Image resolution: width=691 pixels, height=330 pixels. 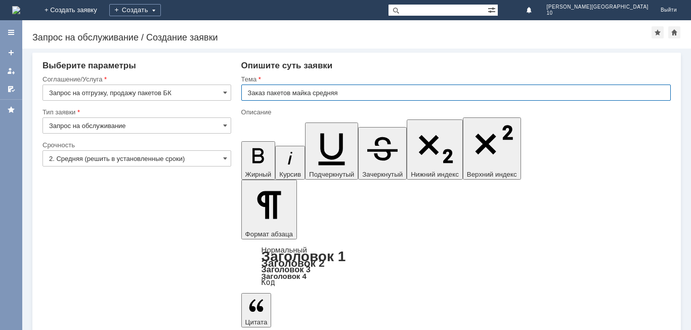 What do you see at coordinates (256, 322) in the screenshot?
I see `span: Цитата` at bounding box center [256, 322].